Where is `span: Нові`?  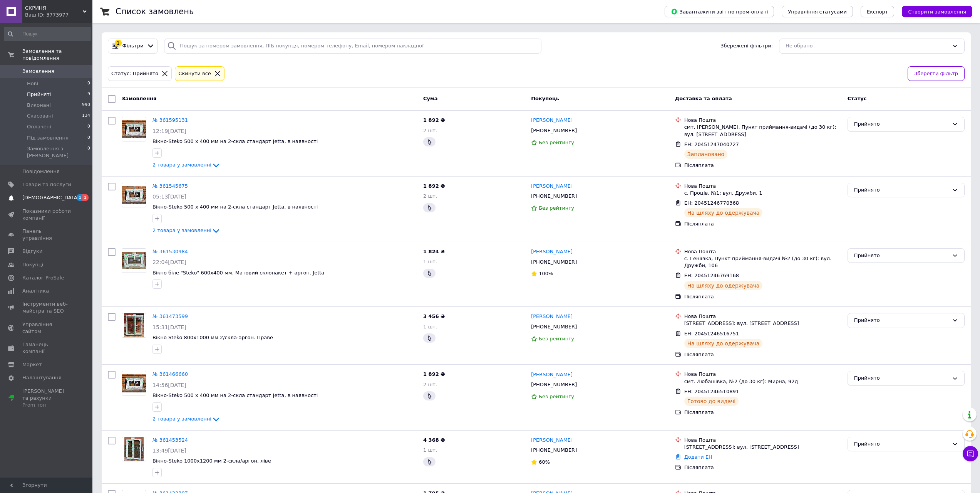 span: Нові is located at coordinates (32, 84).